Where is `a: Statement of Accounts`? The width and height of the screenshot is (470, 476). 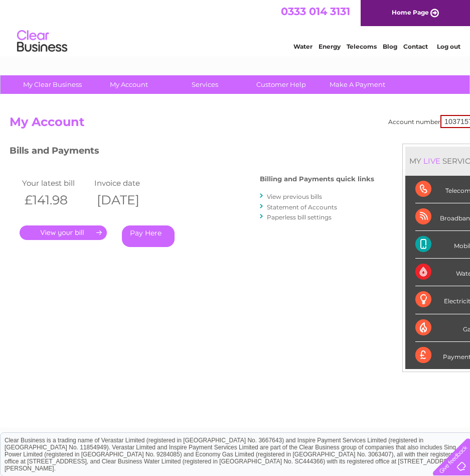 a: Statement of Accounts is located at coordinates (302, 207).